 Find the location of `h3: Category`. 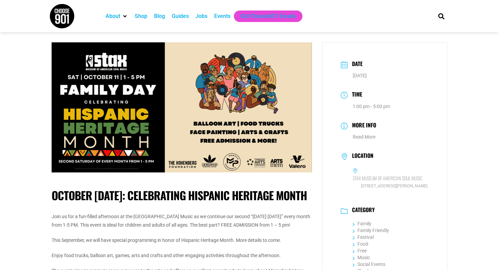

h3: Category is located at coordinates (361, 211).